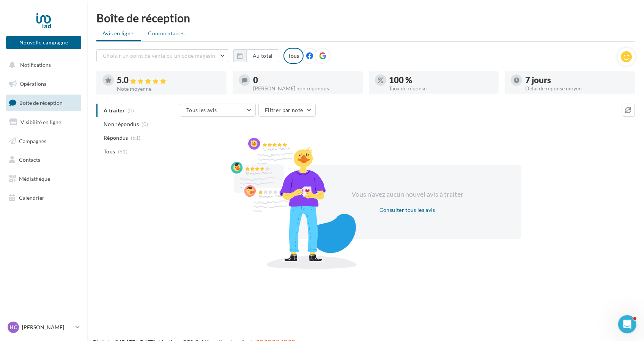 Image resolution: width=644 pixels, height=341 pixels. I want to click on button: Nouvelle campagne, so click(44, 42).